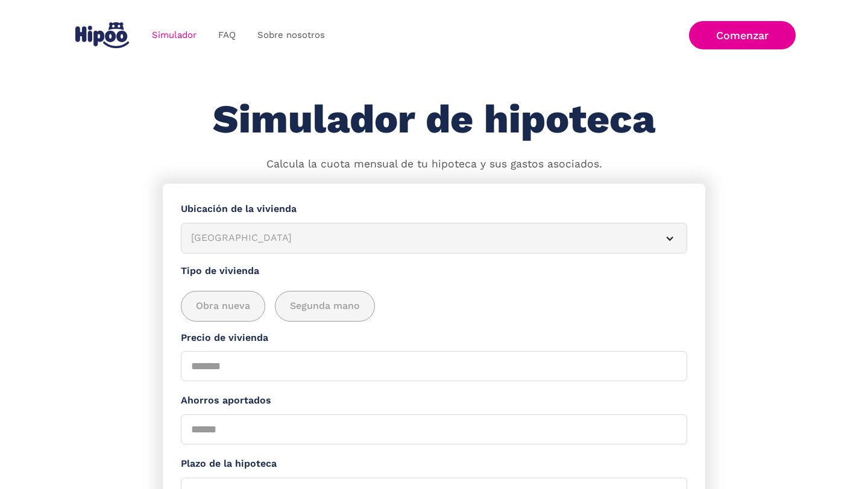 The width and height of the screenshot is (868, 489). I want to click on a: Comenzar, so click(742, 35).